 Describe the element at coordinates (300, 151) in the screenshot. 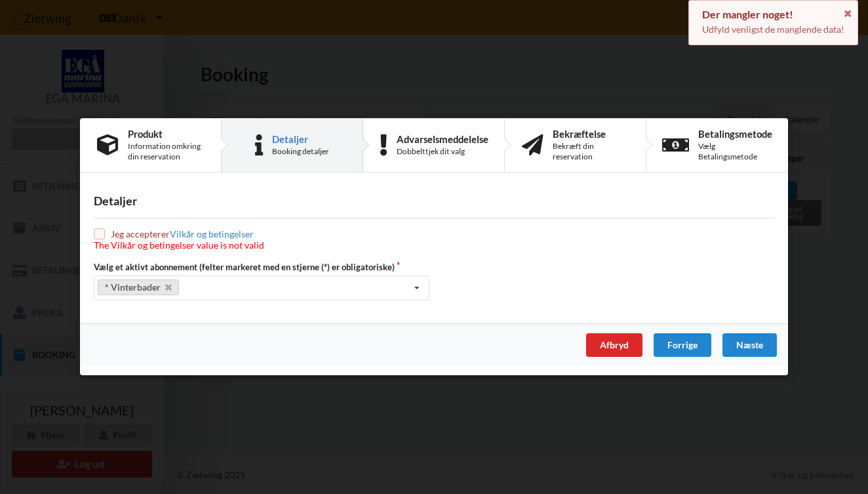

I see `div: Booking detaljer` at that location.